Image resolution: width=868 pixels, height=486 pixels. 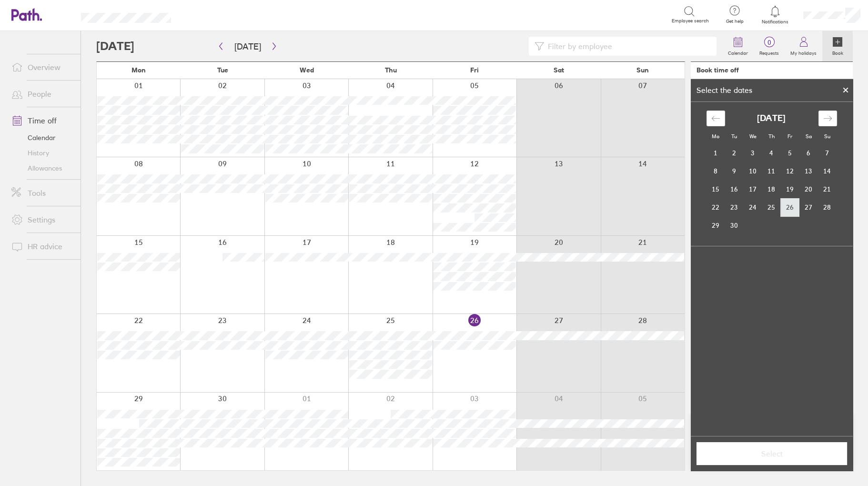 I want to click on td: Friday, September 5, 2025, so click(x=790, y=153).